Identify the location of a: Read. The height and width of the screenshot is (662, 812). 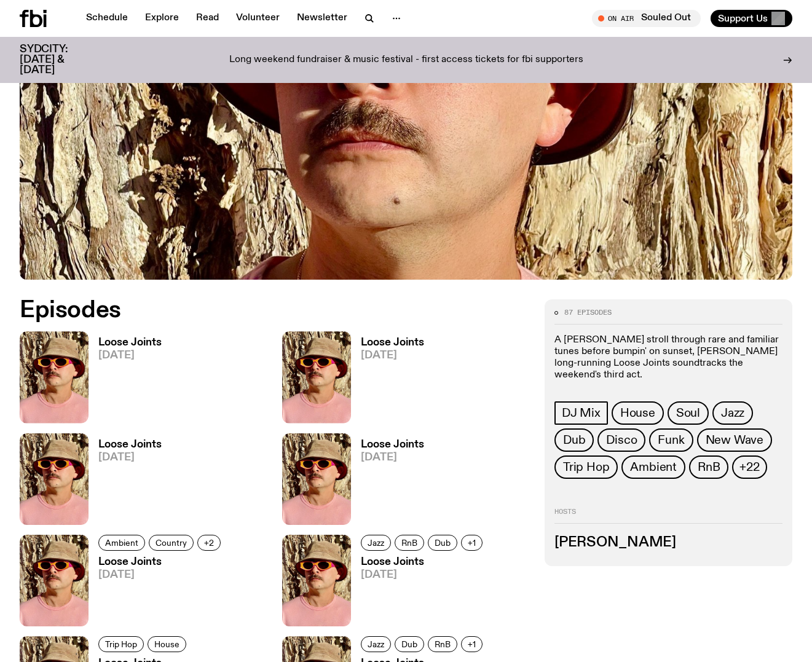
(207, 19).